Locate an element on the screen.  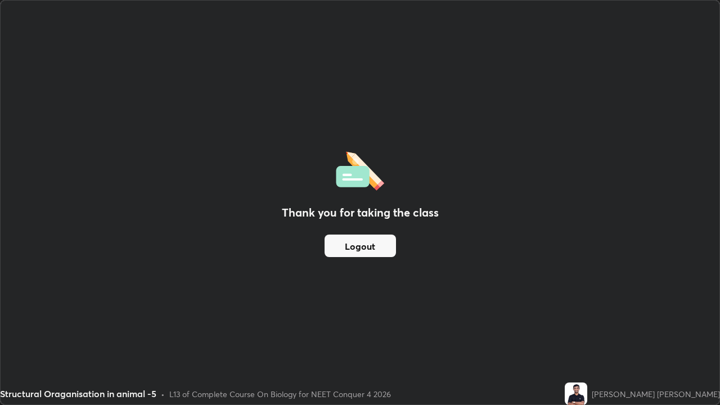
button: Logout is located at coordinates (360, 246).